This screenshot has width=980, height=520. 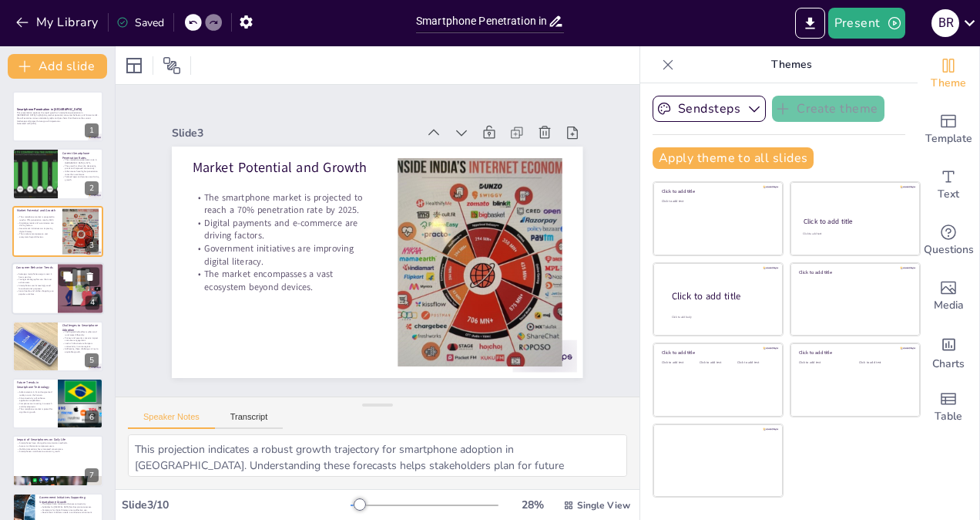 What do you see at coordinates (604, 505) in the screenshot?
I see `span: Single View` at bounding box center [604, 505].